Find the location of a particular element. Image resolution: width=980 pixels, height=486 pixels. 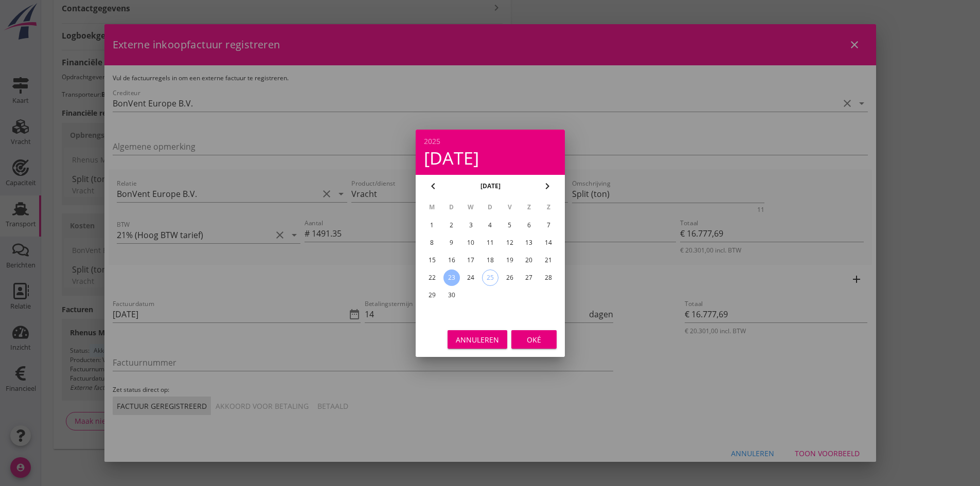

button: 7 is located at coordinates (549, 225).